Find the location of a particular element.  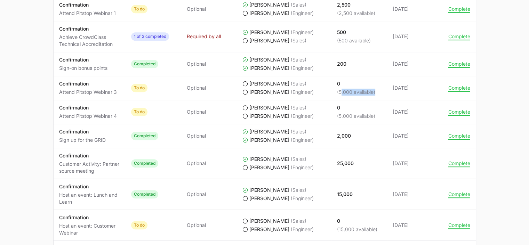

p: 2,000 is located at coordinates (344, 136).